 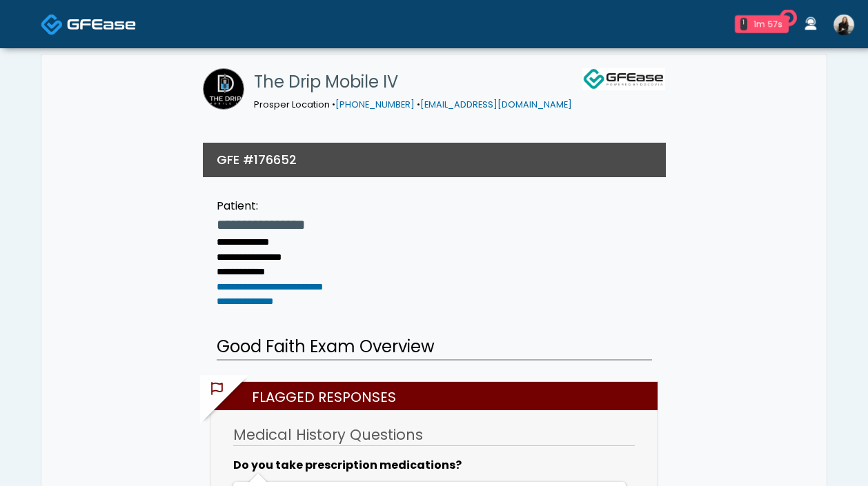 What do you see at coordinates (843, 25) in the screenshot?
I see `img: Sydney Lundberg` at bounding box center [843, 25].